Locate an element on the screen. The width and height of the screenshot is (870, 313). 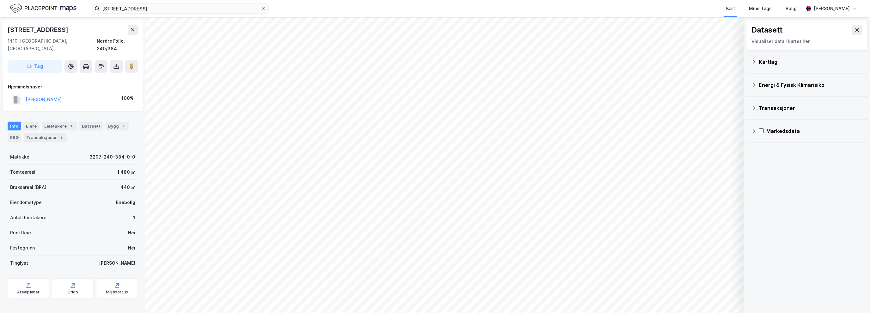
div: Kart is located at coordinates (730, 9).